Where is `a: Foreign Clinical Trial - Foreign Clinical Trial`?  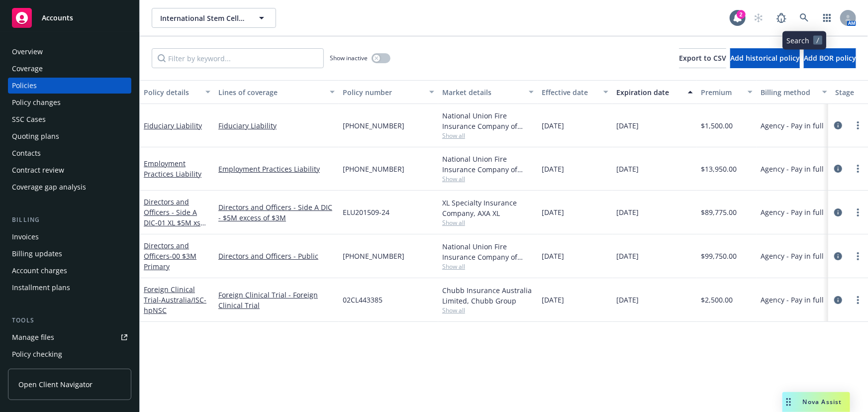 a: Foreign Clinical Trial - Foreign Clinical Trial is located at coordinates (277, 300).